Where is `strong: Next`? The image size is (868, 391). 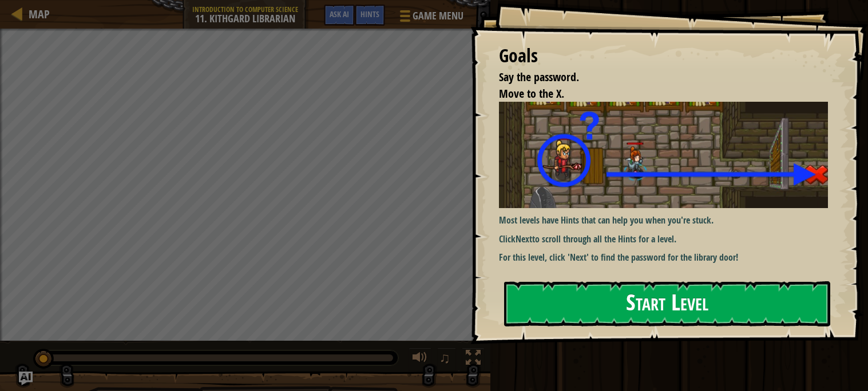
strong: Next is located at coordinates (524, 239).